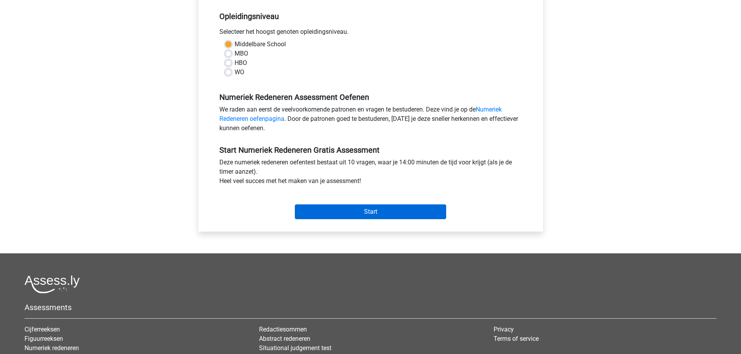 The height and width of the screenshot is (354, 741). I want to click on label: HBO, so click(241, 63).